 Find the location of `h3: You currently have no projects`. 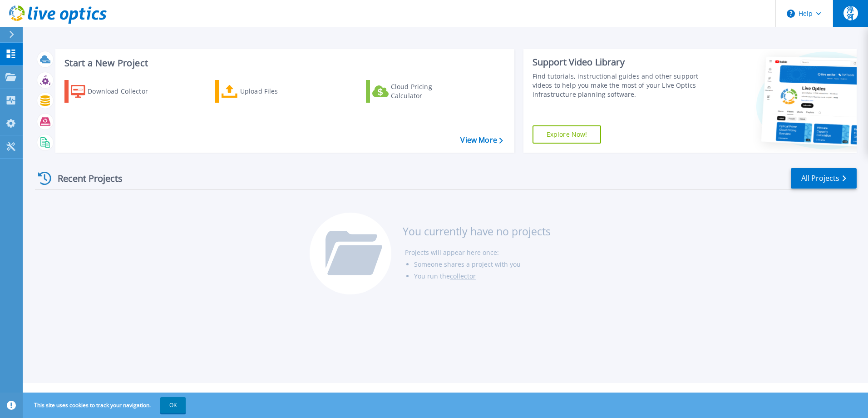

h3: You currently have no projects is located at coordinates (477, 231).